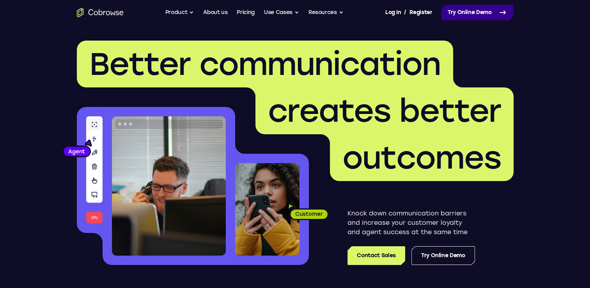 This screenshot has height=288, width=590. I want to click on img: A customer support agent talking on the phone, so click(169, 185).